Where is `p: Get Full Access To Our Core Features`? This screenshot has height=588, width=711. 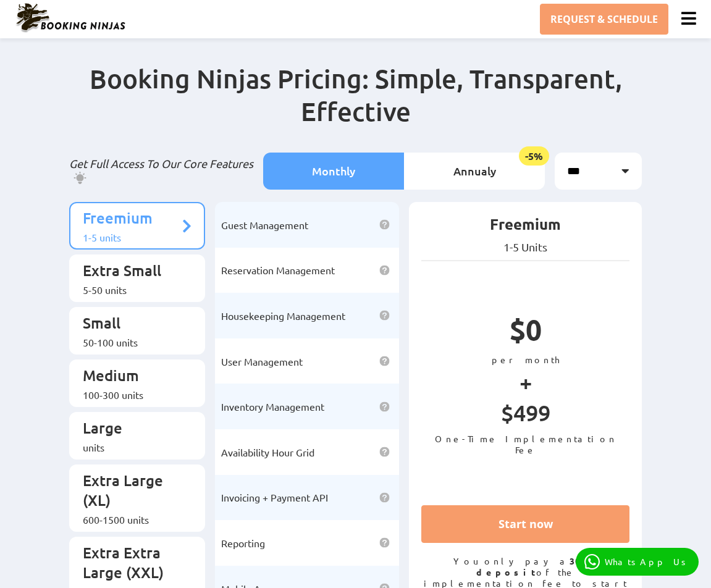 p: Get Full Access To Our Core Features is located at coordinates (161, 171).